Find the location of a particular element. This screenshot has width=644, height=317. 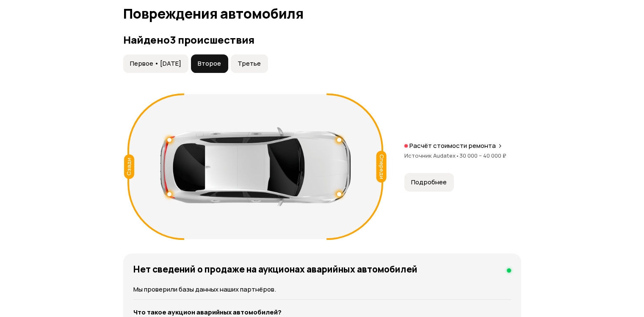

h4: Нет сведений о продаже на аукционах аварийных автомобилей is located at coordinates (275, 269).